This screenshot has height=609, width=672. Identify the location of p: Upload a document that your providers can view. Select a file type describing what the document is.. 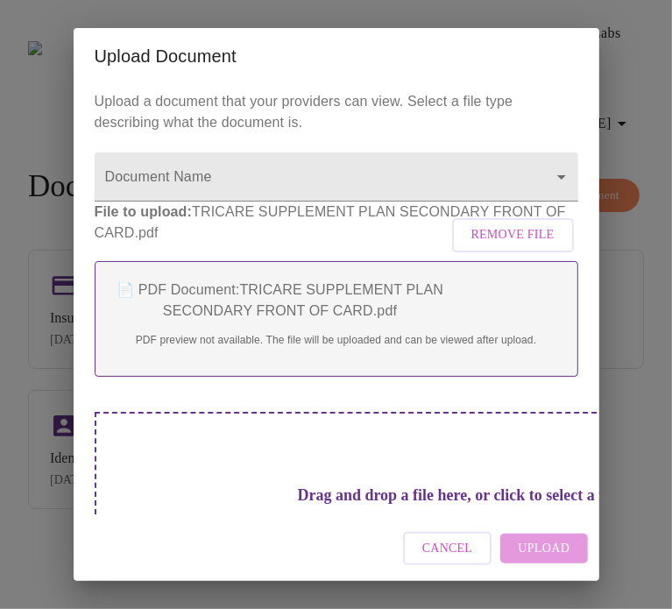
(336, 112).